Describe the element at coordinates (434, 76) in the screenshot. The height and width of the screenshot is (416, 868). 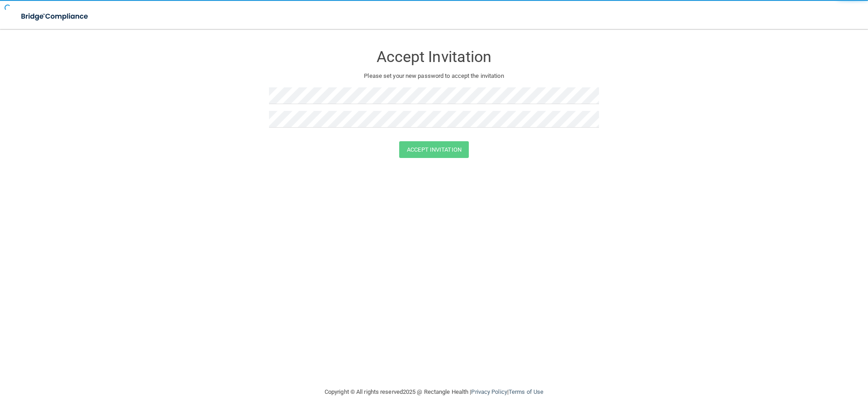
I see `p: Please set your new password to accept the invitation` at that location.